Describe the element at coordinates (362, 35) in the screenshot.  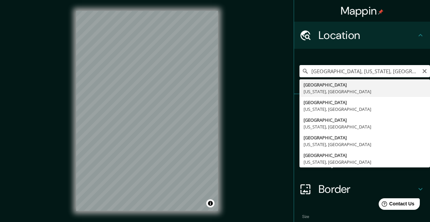
I see `div: Location` at that location.